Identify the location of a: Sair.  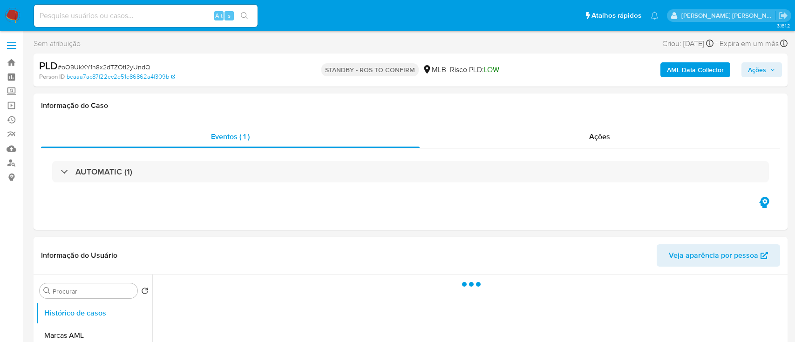
(783, 15).